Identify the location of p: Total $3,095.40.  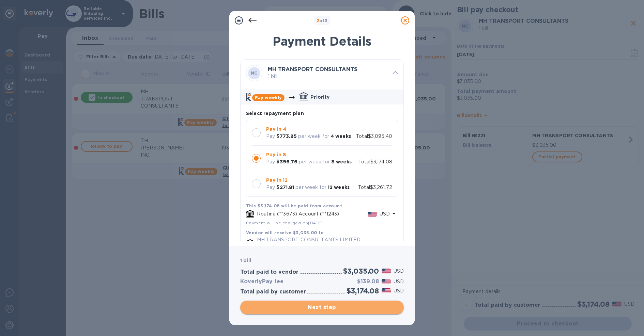
(374, 136).